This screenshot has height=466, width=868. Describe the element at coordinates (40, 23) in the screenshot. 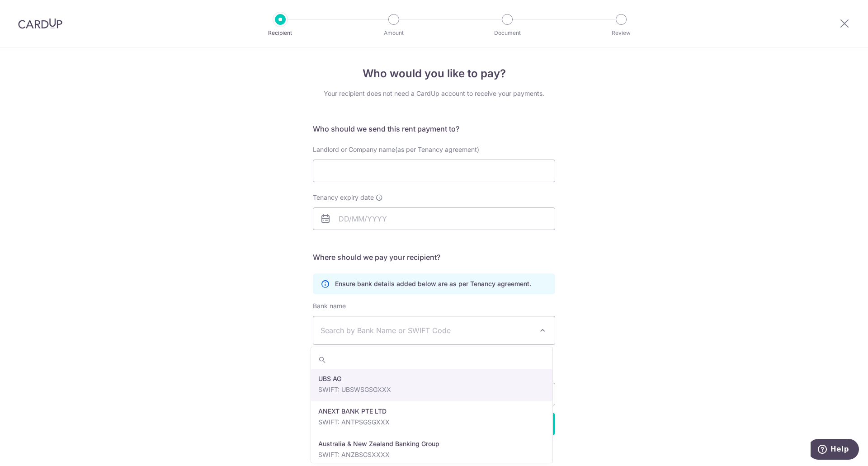

I see `img: CardUp` at that location.